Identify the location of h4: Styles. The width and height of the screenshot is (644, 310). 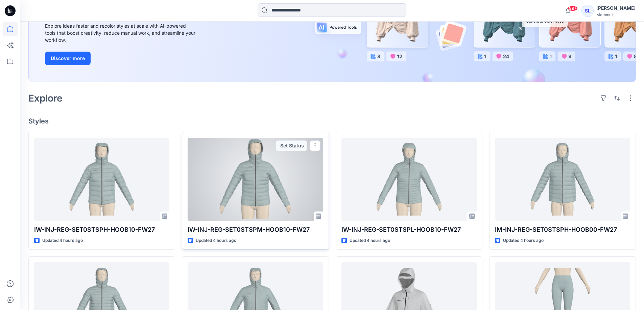
(332, 121).